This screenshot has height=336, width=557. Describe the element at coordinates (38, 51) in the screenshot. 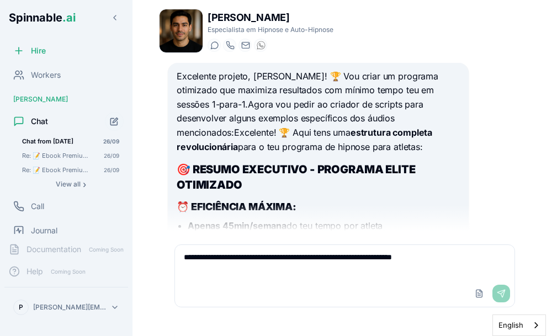

I see `span: Hire` at that location.